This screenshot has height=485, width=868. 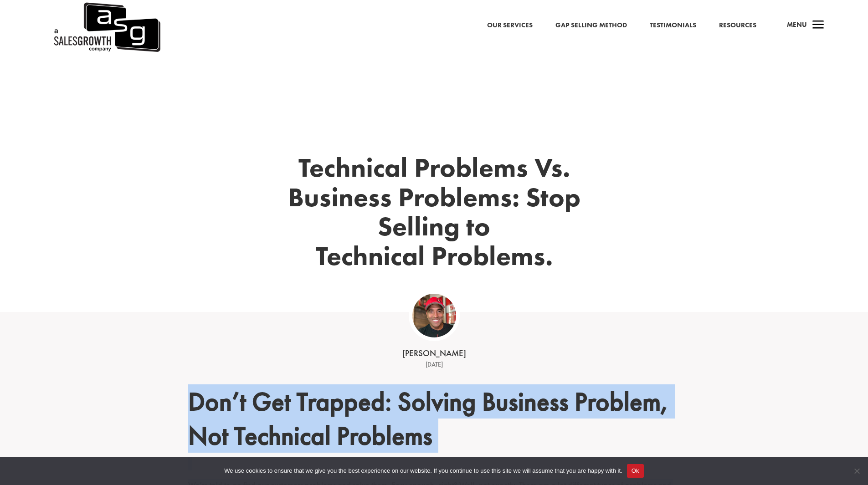 What do you see at coordinates (635, 471) in the screenshot?
I see `button: Ok` at bounding box center [635, 471].